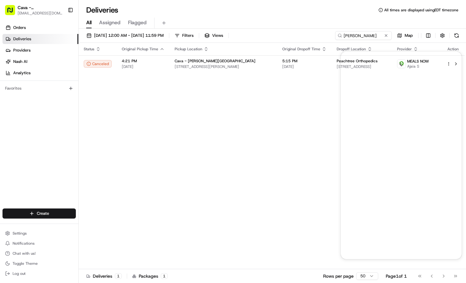 The height and width of the screenshot is (283, 466). What do you see at coordinates (188, 36) in the screenshot?
I see `span: Filters` at bounding box center [188, 36].